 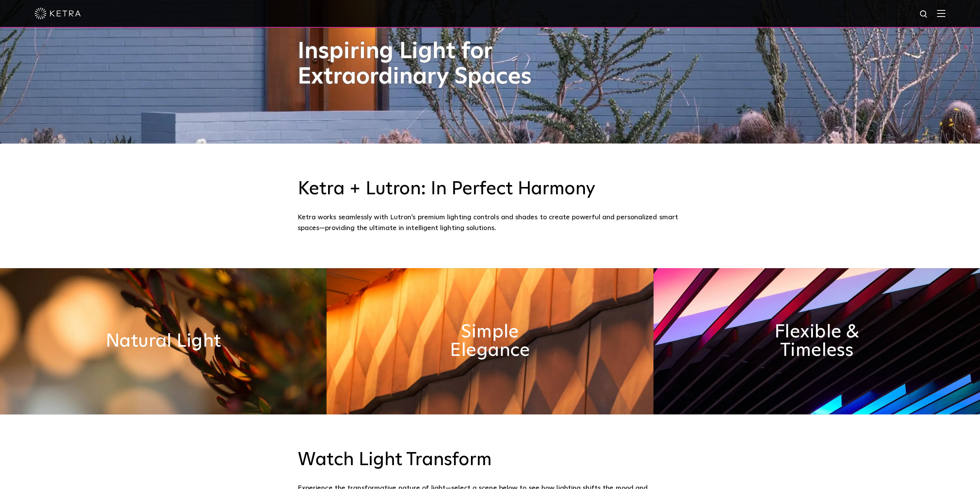 I want to click on img: flexible_timeless_ketra, so click(x=817, y=341).